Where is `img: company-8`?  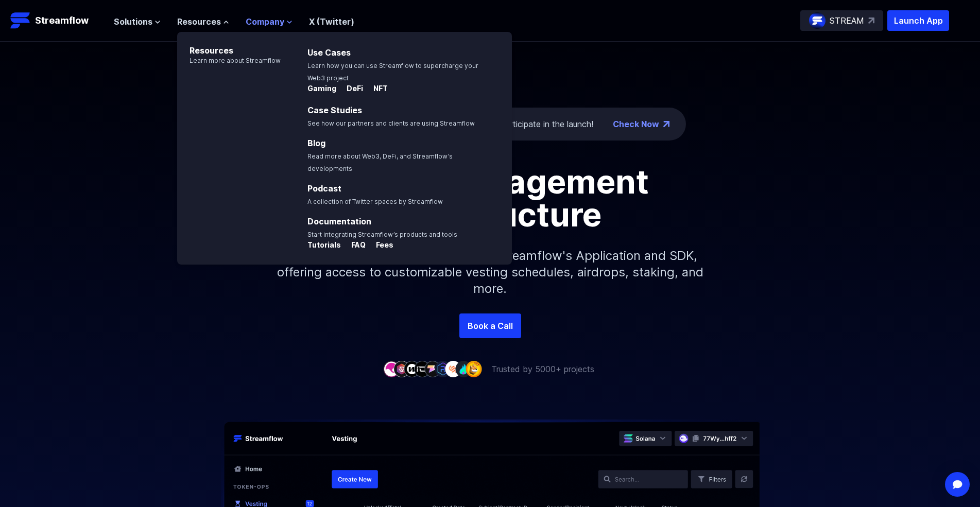
img: company-8 is located at coordinates (463, 369).